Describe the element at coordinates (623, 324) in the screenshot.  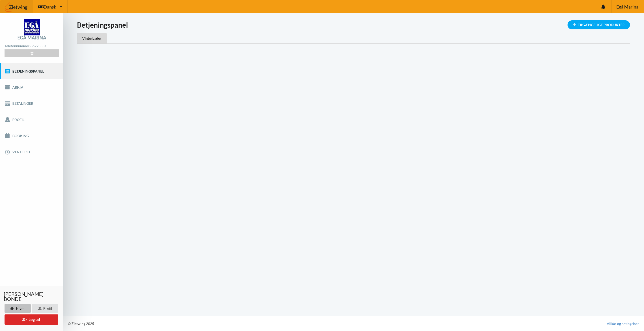
I see `a: Vilkår og betingelser` at that location.